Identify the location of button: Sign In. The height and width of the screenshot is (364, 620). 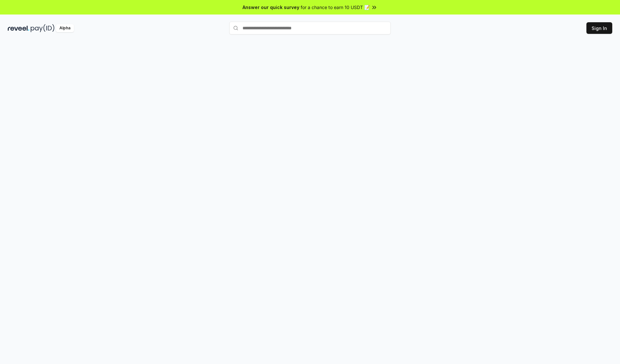
(599, 28).